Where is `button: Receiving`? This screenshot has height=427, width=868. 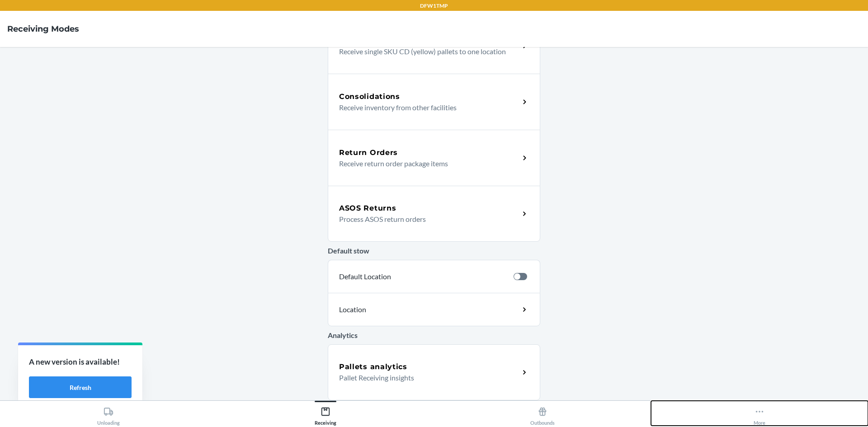
button: Receiving is located at coordinates (326, 413).